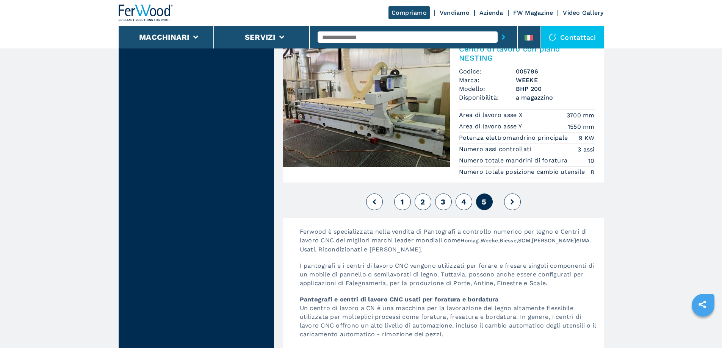  What do you see at coordinates (399, 299) in the screenshot?
I see `strong: Pantografi e centri di lavoro CNC usati per foratura e bordatura` at bounding box center [399, 299].